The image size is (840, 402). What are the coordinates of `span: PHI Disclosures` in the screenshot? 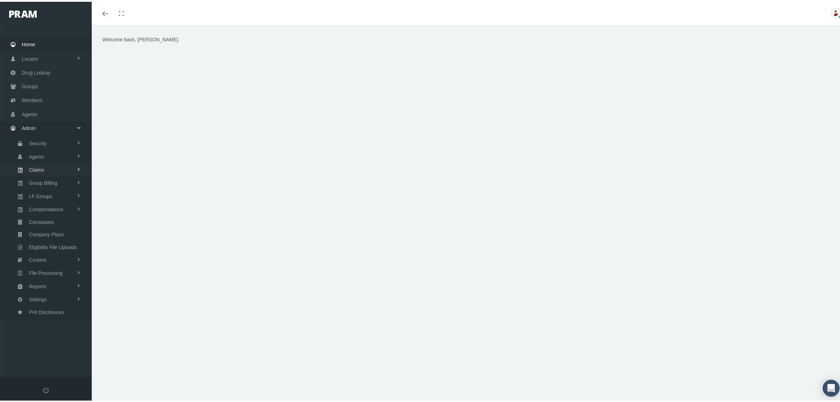 It's located at (47, 310).